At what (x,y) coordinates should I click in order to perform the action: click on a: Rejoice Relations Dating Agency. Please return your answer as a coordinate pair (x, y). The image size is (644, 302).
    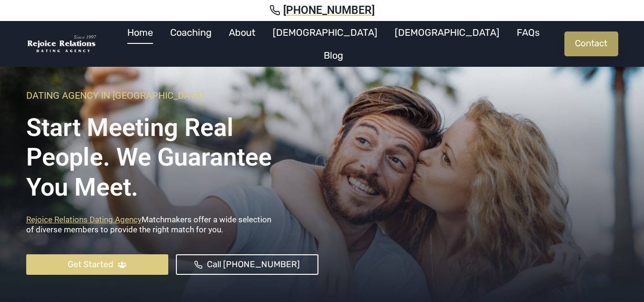
    Looking at the image, I should click on (84, 220).